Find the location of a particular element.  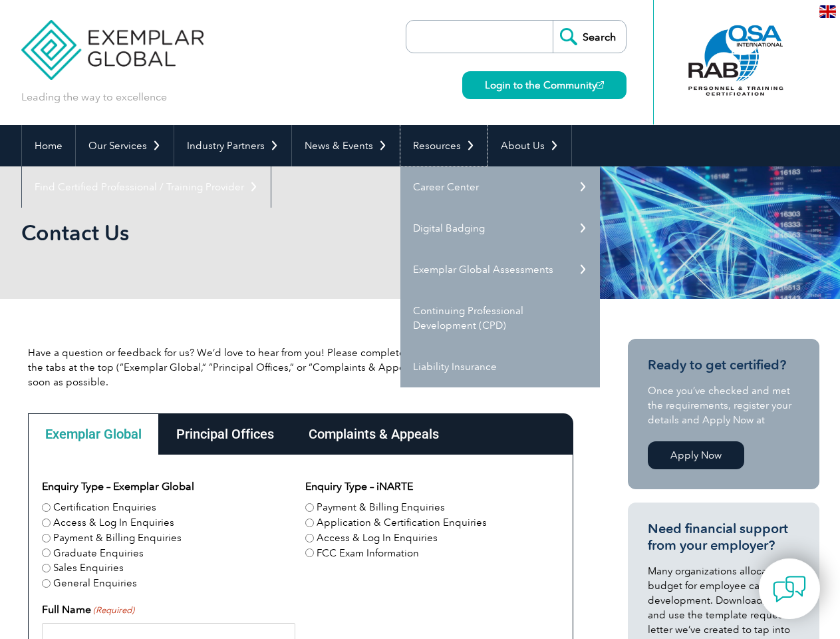

div: Principal Offices is located at coordinates (225, 434).